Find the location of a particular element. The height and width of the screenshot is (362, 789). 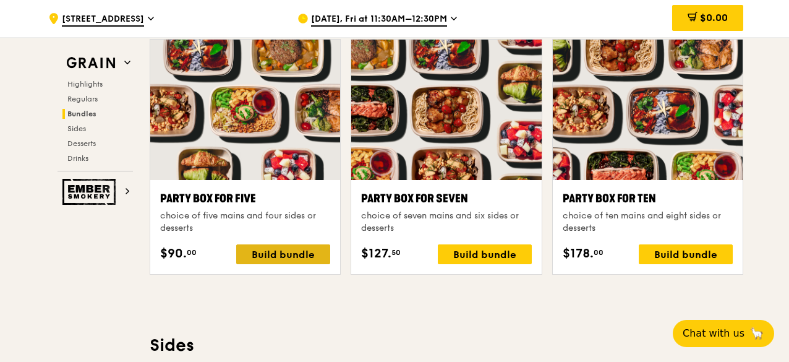

span: $178. is located at coordinates (578, 254).